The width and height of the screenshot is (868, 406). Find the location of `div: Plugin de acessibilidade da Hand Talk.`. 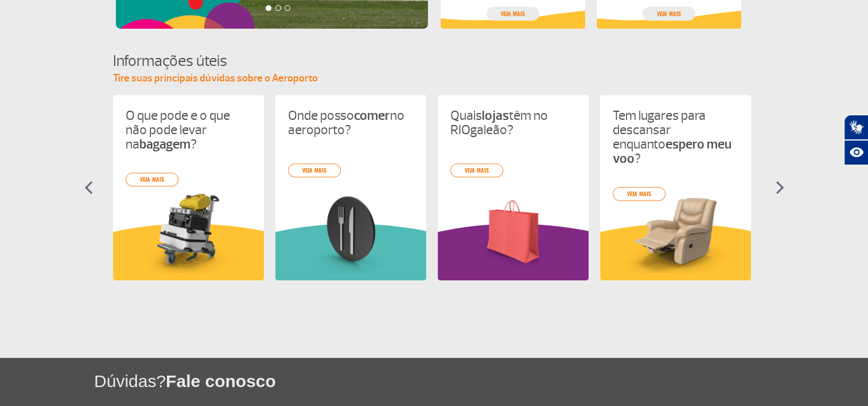

div: Plugin de acessibilidade da Hand Talk. is located at coordinates (856, 140).